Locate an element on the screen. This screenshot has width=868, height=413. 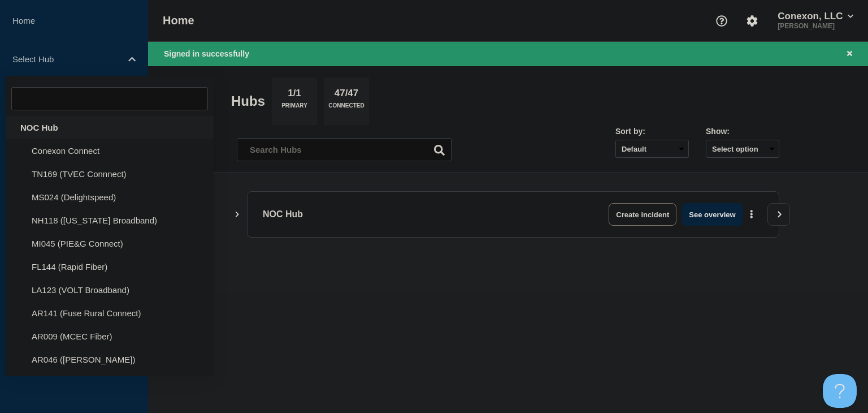
button: Conexon, LLC is located at coordinates (816, 16).